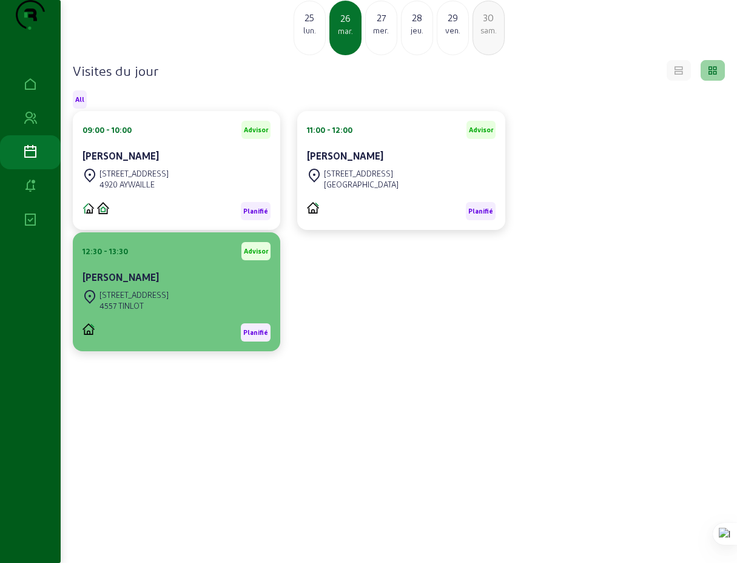  Describe the element at coordinates (134, 184) in the screenshot. I see `div: 4920 AYWAILLE` at that location.